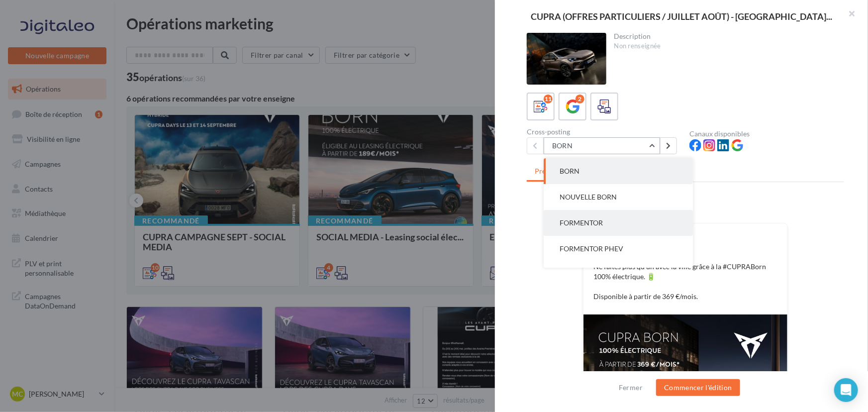 The image size is (868, 412). Describe the element at coordinates (618, 248) in the screenshot. I see `button: FORMENTOR PHEV` at that location.